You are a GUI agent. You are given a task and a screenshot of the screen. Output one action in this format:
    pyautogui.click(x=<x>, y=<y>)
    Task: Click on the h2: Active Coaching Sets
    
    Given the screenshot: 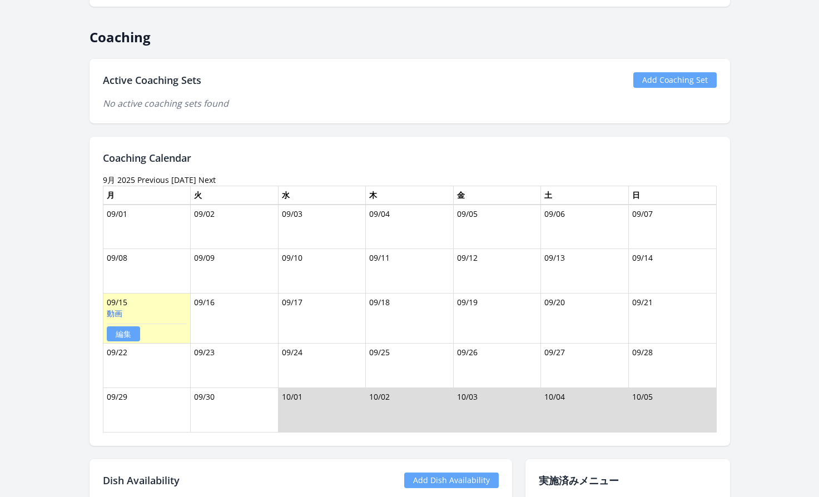 What is the action you would take?
    pyautogui.click(x=152, y=80)
    